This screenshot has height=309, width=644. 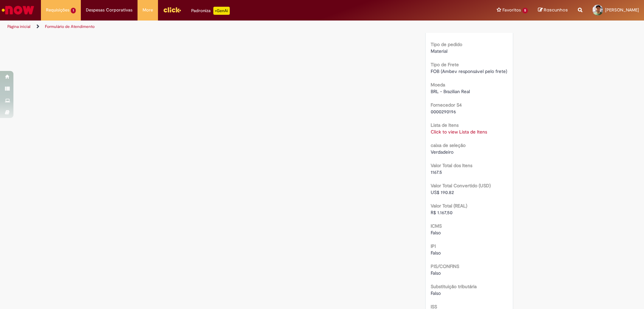 What do you see at coordinates (556, 10) in the screenshot?
I see `span: Rascunhos` at bounding box center [556, 10].